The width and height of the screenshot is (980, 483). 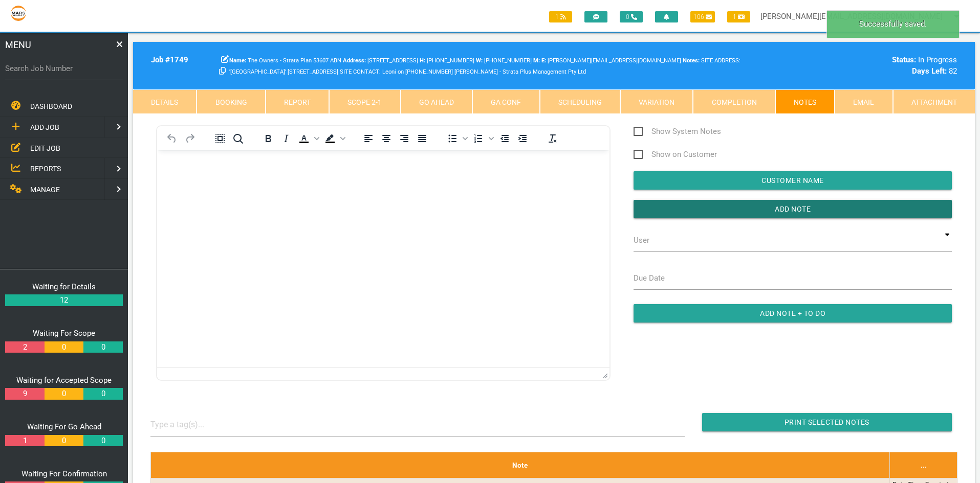 What do you see at coordinates (479, 60) in the screenshot?
I see `b: W:` at bounding box center [479, 60].